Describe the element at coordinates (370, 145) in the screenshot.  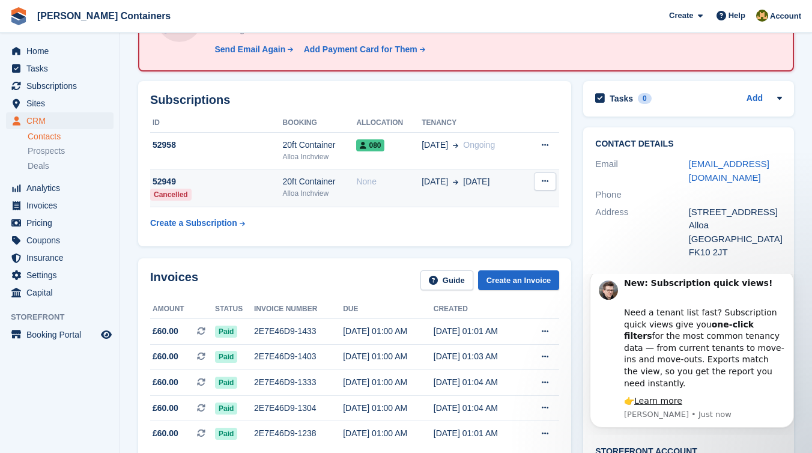
I see `span: 080` at that location.